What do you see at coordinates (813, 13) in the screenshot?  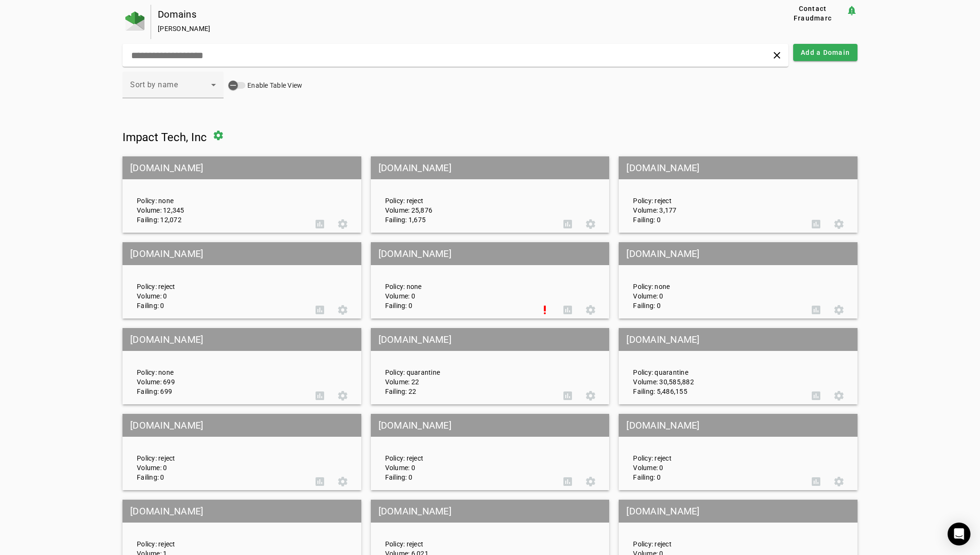 I see `button: Contact Fraudmarc` at bounding box center [813, 13].